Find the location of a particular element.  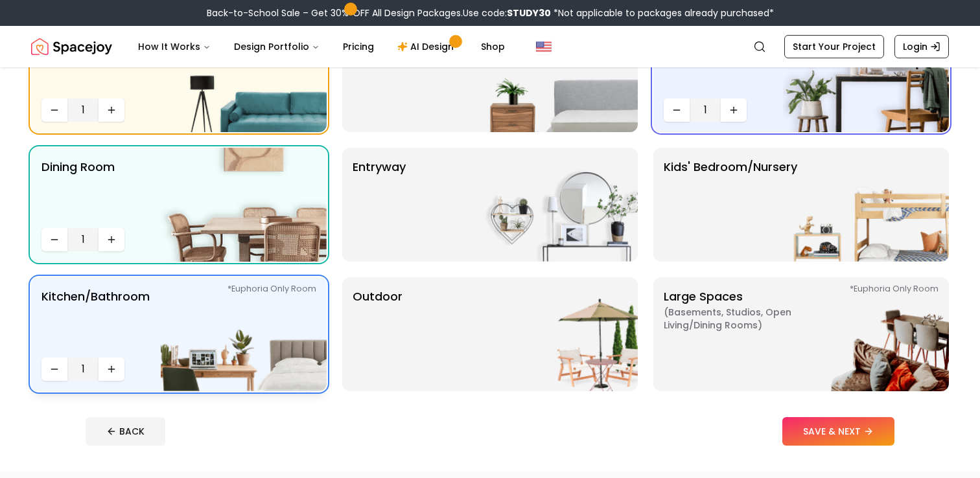

a: Shop is located at coordinates (493, 47).